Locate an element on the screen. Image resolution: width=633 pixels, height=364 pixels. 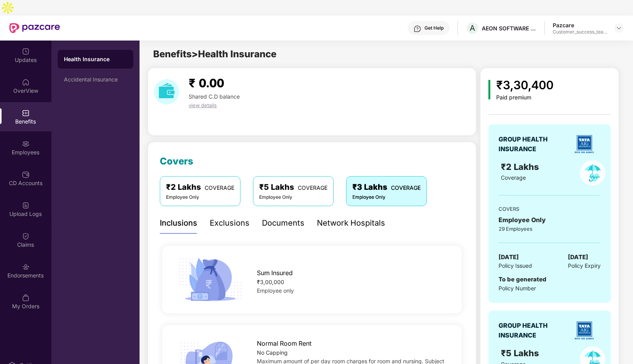
span: Coverage is located at coordinates (513, 177).